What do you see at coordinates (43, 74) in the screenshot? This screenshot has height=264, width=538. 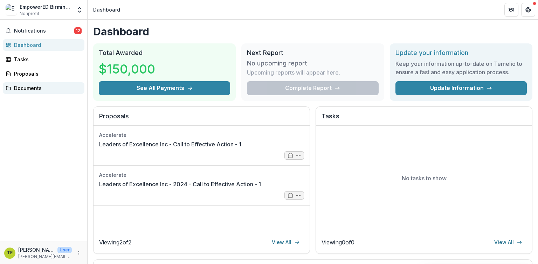 I see `a: Proposals` at bounding box center [43, 74].